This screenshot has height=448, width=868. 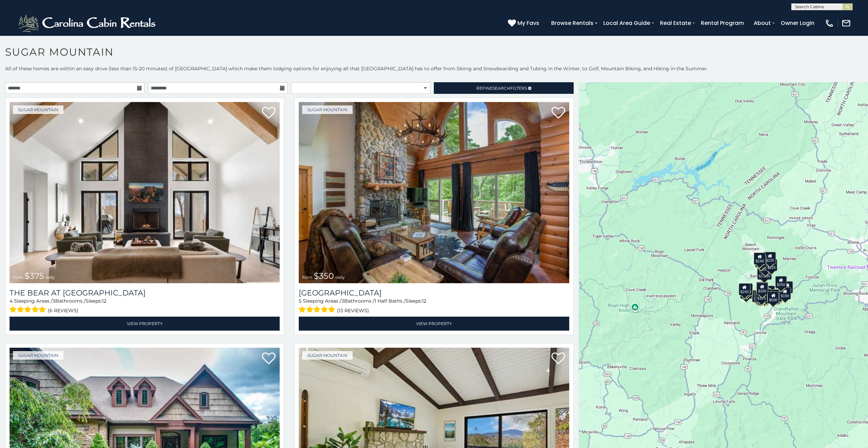 What do you see at coordinates (501, 88) in the screenshot?
I see `span: Search` at bounding box center [501, 88].